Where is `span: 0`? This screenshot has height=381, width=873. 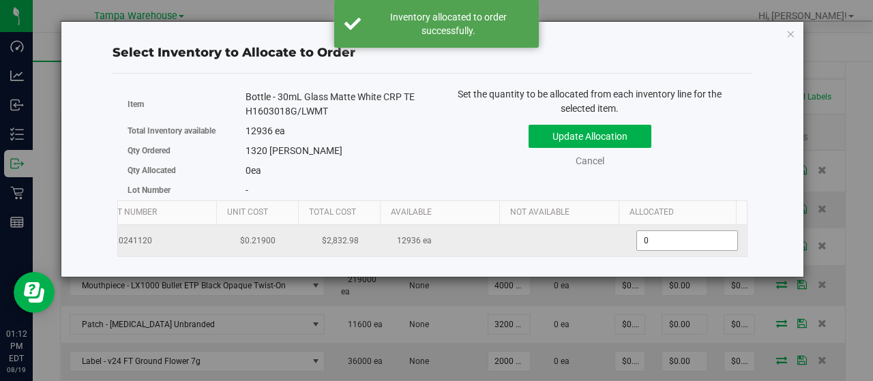
span: 0 is located at coordinates (248, 171).